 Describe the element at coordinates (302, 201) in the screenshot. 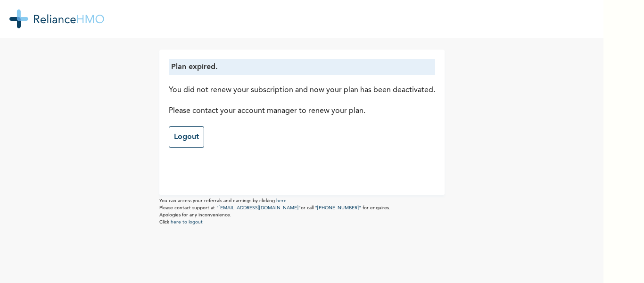

I see `p: You can access your referrals and earnings by clicking` at that location.